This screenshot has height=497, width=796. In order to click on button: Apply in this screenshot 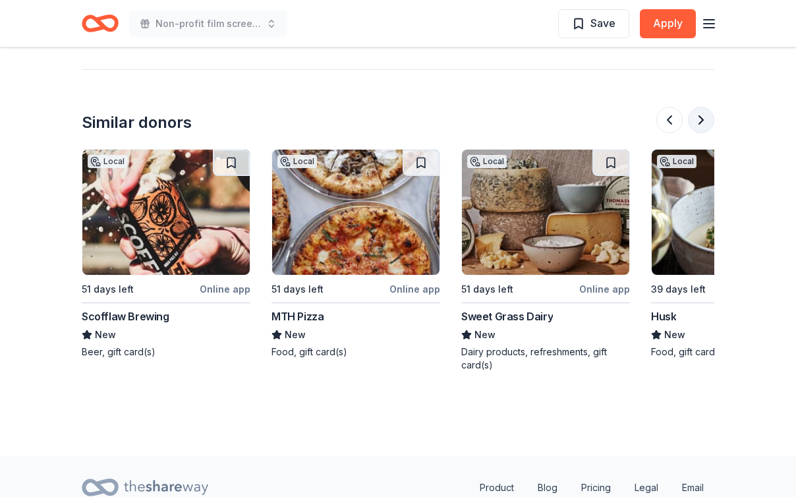, I will do `click(668, 24)`.